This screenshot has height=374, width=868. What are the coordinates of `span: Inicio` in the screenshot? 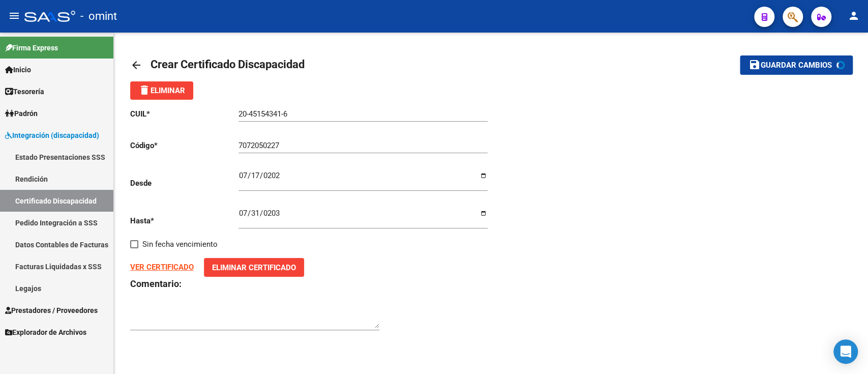 It's located at (18, 70).